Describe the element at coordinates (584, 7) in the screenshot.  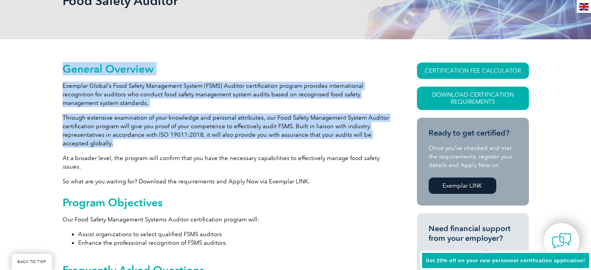
I see `img: en` at that location.